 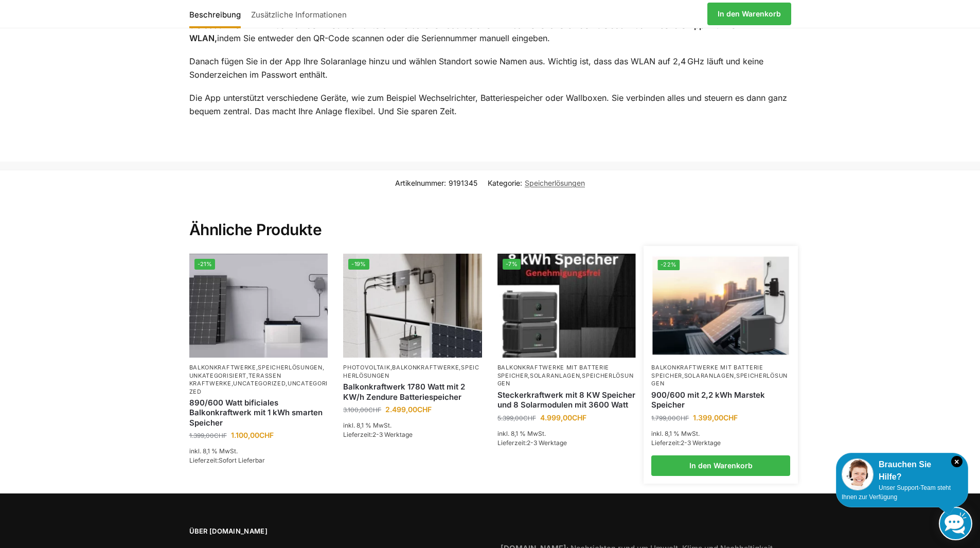 I want to click on a: Photovoltaik, so click(x=367, y=367).